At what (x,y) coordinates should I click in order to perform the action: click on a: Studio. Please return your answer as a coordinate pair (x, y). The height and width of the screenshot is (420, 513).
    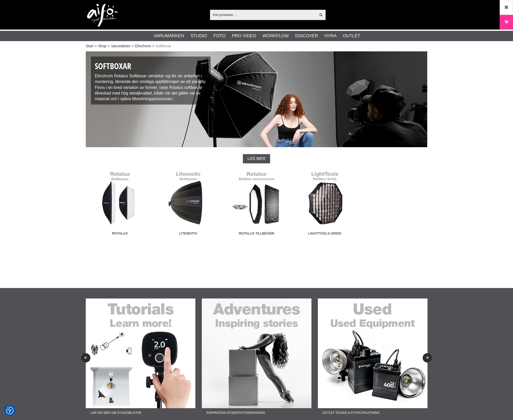
    Looking at the image, I should click on (199, 36).